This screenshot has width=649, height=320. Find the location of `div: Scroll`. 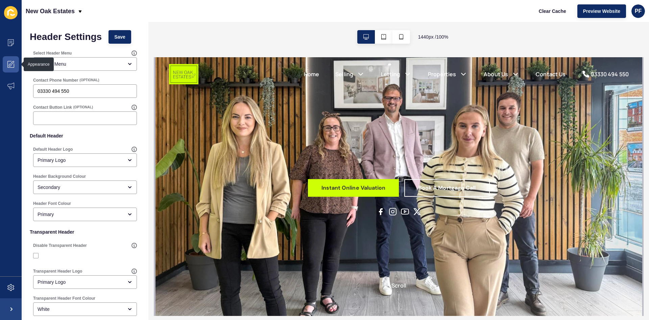

div: Scroll is located at coordinates (243, 239).